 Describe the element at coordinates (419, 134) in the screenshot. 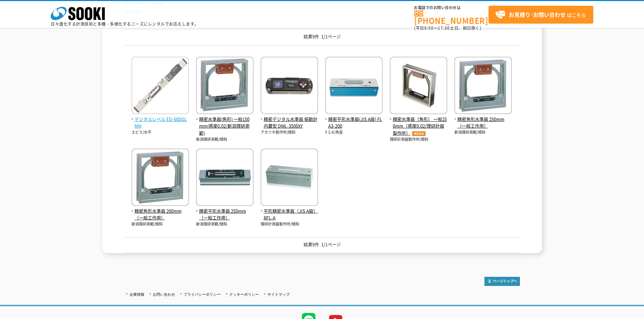

I see `img: オススメ` at that location.